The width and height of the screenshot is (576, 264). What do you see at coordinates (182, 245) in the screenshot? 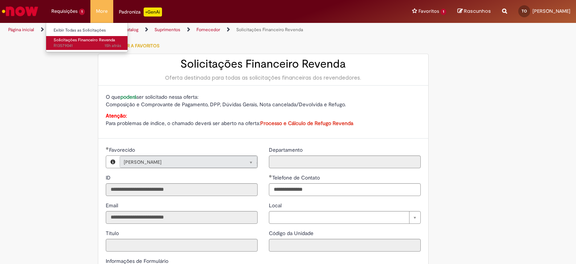
I see `input: Título` at bounding box center [182, 245].